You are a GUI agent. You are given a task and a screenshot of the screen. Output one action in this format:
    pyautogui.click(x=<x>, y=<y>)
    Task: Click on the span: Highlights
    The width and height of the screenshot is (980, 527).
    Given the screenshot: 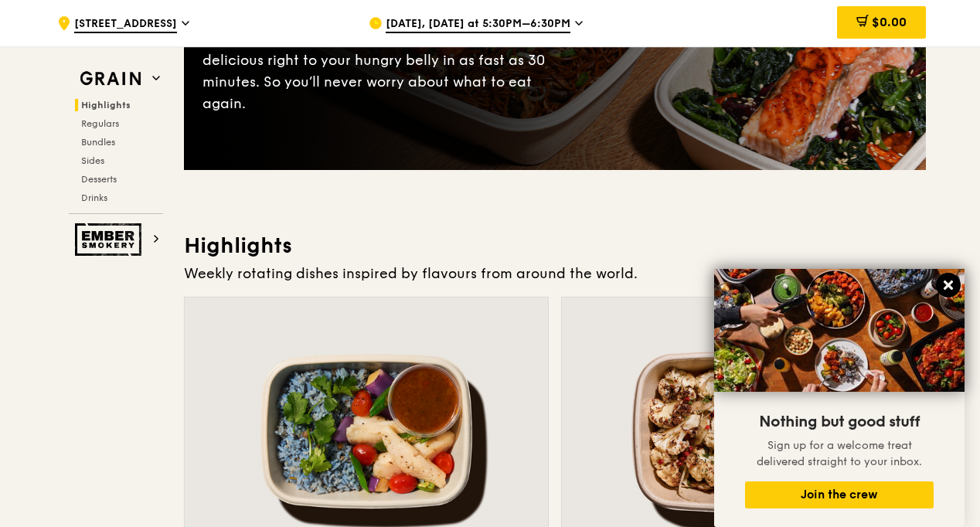 What is the action you would take?
    pyautogui.click(x=106, y=105)
    